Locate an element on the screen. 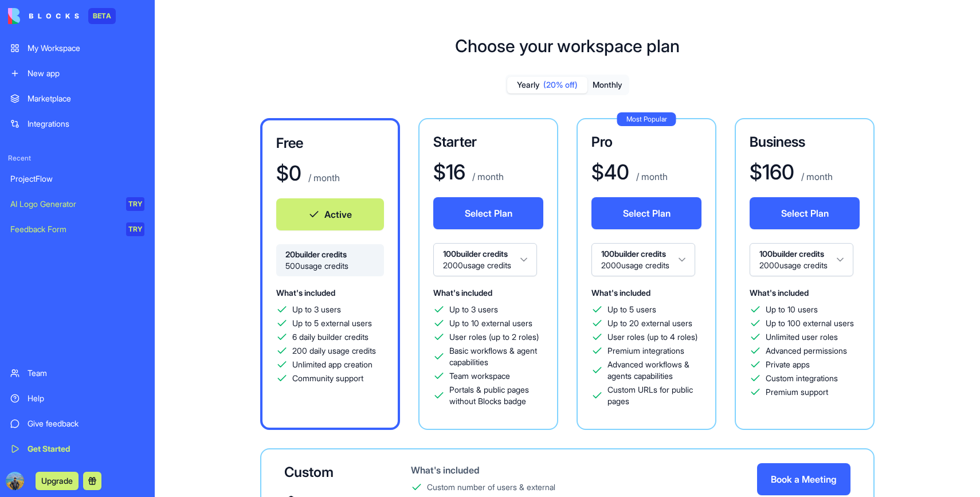 The width and height of the screenshot is (980, 497). div: My Workspace is located at coordinates (86, 48).